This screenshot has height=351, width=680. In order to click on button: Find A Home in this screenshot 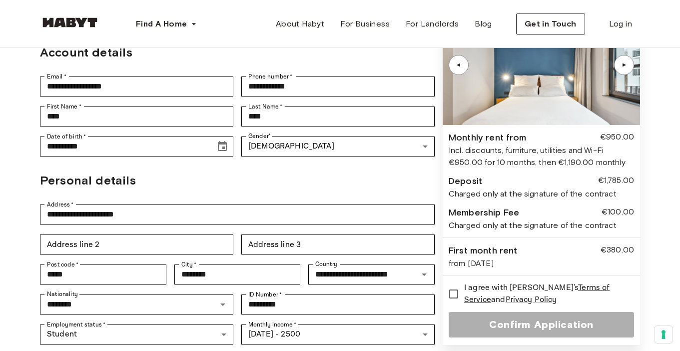, I will do `click(166, 24)`.